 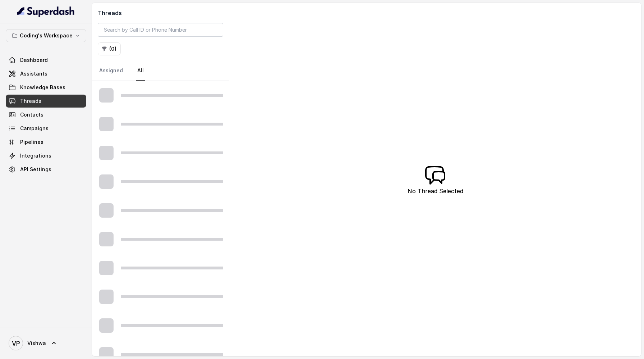 What do you see at coordinates (34, 129) in the screenshot?
I see `span: Campaigns` at bounding box center [34, 129].